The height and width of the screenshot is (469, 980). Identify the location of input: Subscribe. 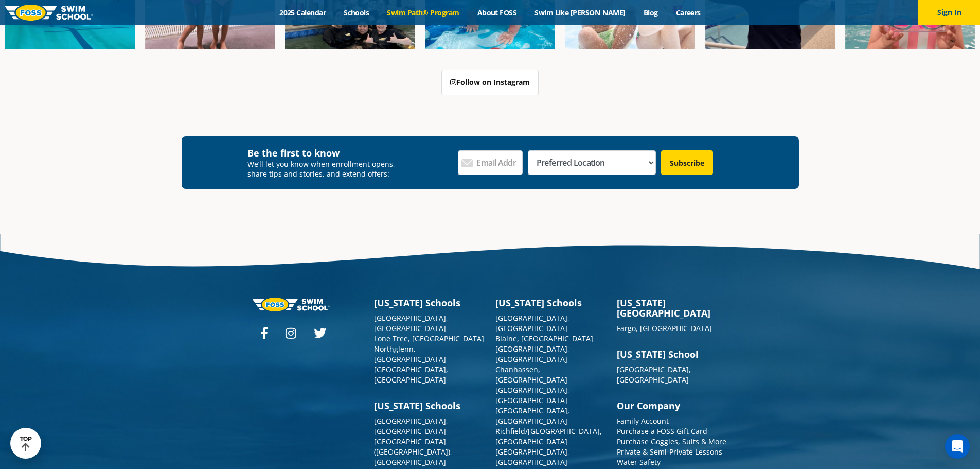
(686, 163).